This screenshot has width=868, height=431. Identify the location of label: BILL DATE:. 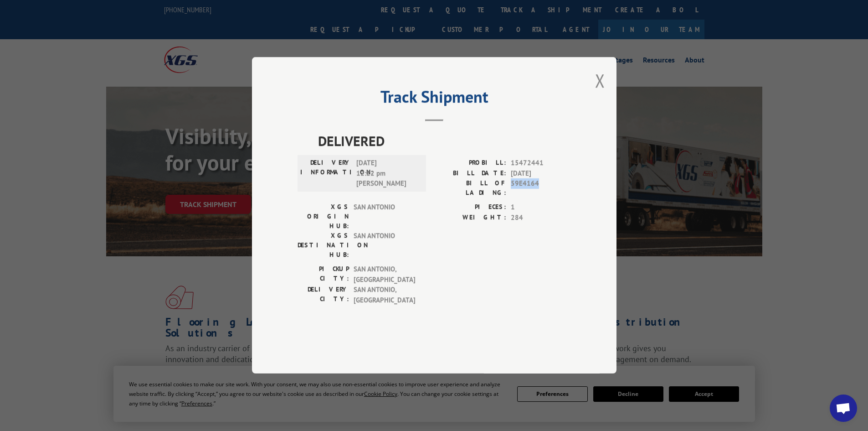
(470, 174).